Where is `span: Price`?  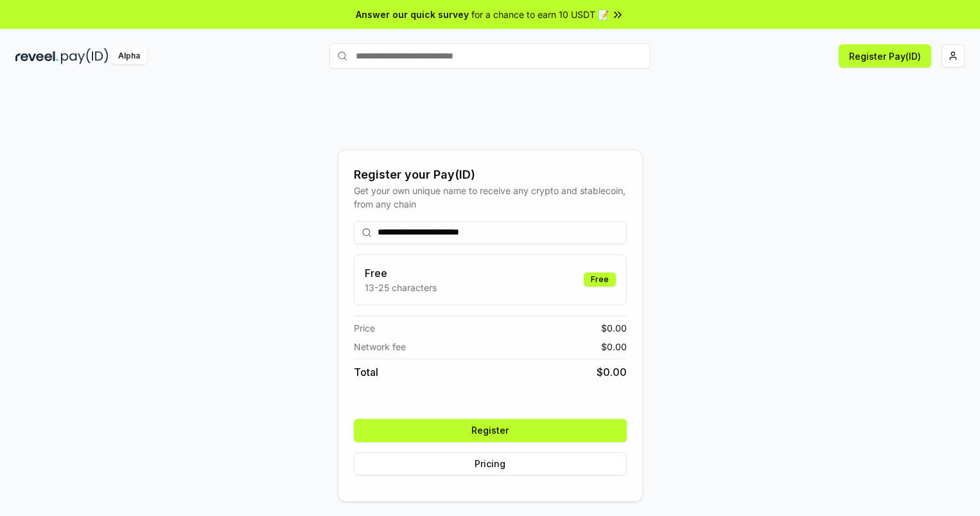 span: Price is located at coordinates (364, 327).